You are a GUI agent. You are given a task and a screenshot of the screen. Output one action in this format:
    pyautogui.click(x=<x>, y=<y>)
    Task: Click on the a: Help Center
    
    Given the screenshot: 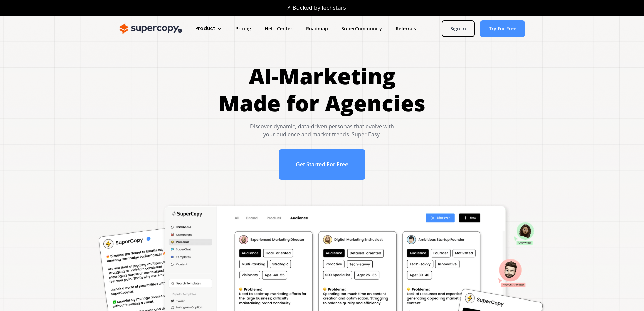 What is the action you would take?
    pyautogui.click(x=279, y=28)
    